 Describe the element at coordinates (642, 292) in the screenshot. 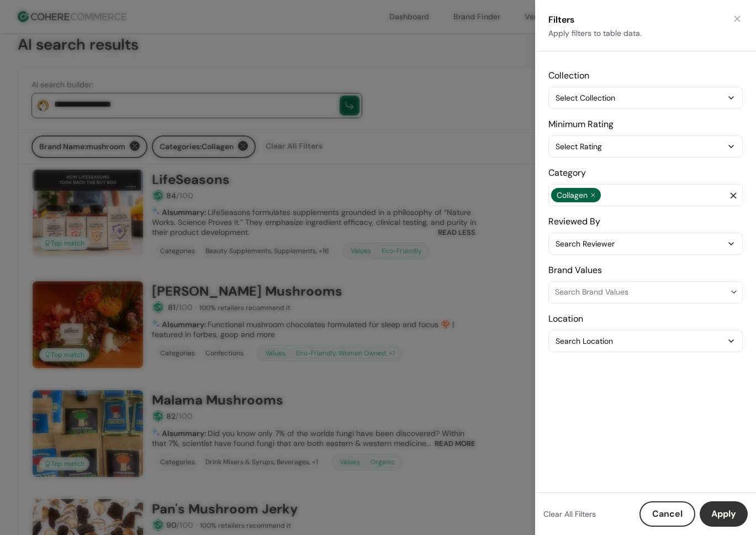

I see `span: Search Brand Values` at that location.